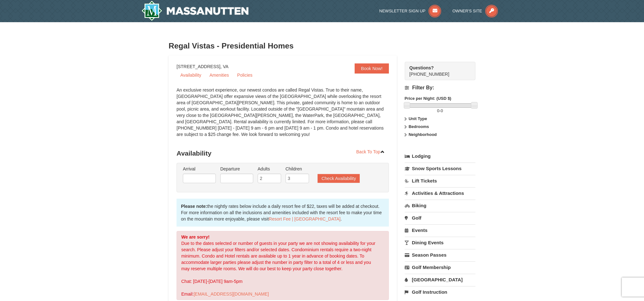 This screenshot has height=301, width=644. I want to click on h3: Availability, so click(283, 153).